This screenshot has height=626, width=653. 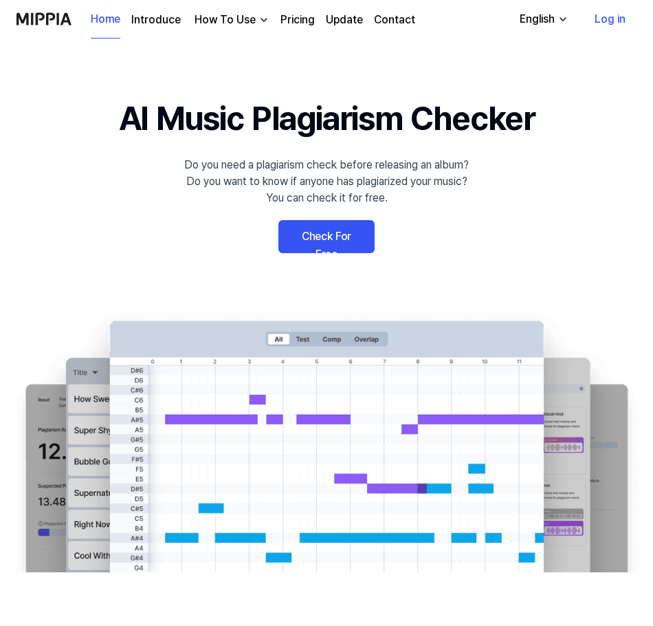 I want to click on img: down, so click(x=264, y=20).